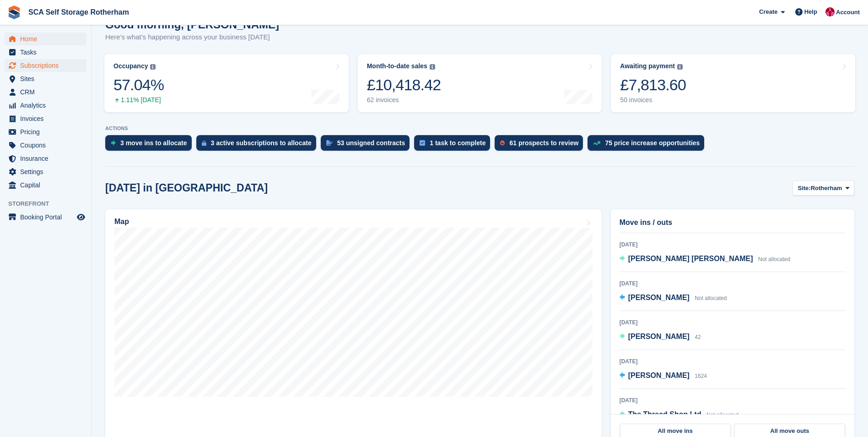  Describe the element at coordinates (804, 188) in the screenshot. I see `span: Site:` at that location.